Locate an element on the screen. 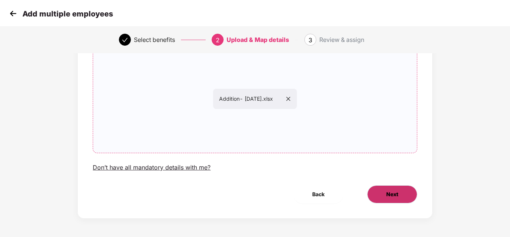  span: 3 is located at coordinates (310, 40).